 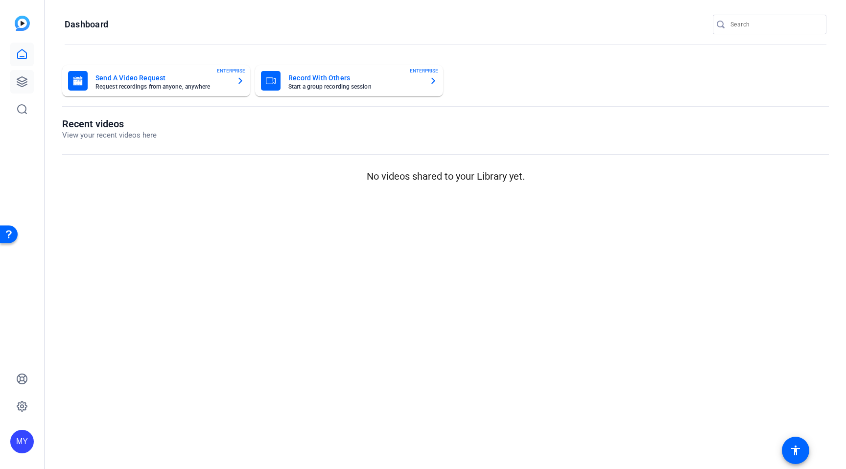 I want to click on mat-card-subtitle: Request recordings from anyone, anywhere, so click(x=162, y=87).